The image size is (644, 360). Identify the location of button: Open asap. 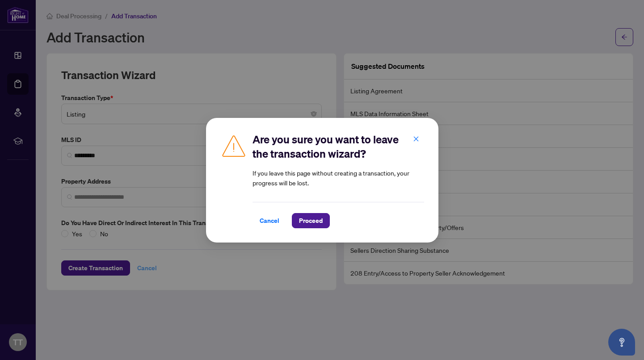
(621, 342).